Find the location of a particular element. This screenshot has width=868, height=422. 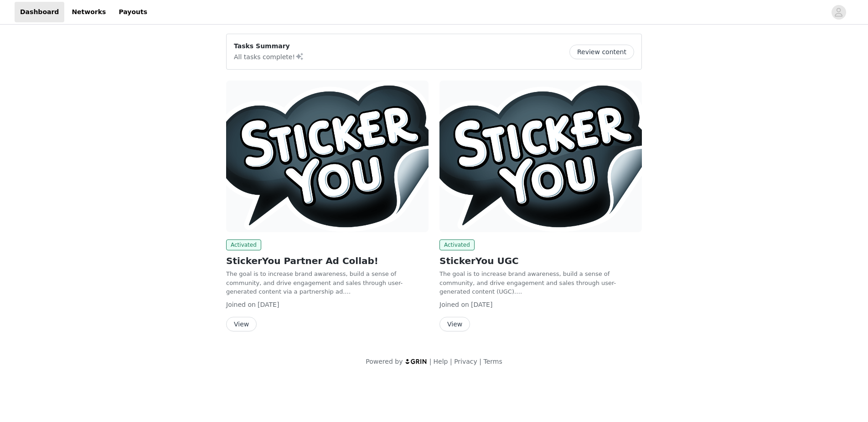

a: Dashboard is located at coordinates (39, 12).